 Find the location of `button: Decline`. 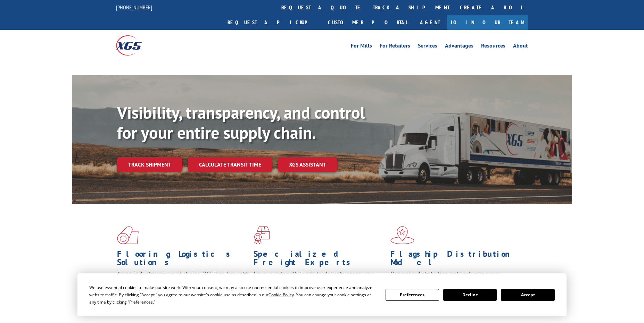

button: Decline is located at coordinates (470, 295).